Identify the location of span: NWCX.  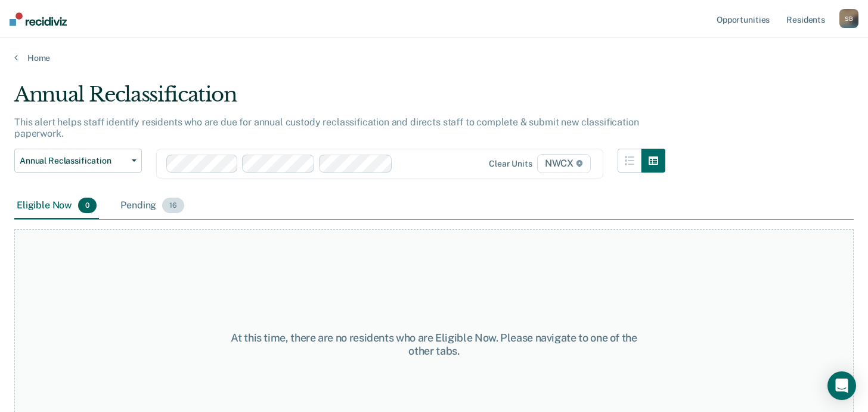
(563, 163).